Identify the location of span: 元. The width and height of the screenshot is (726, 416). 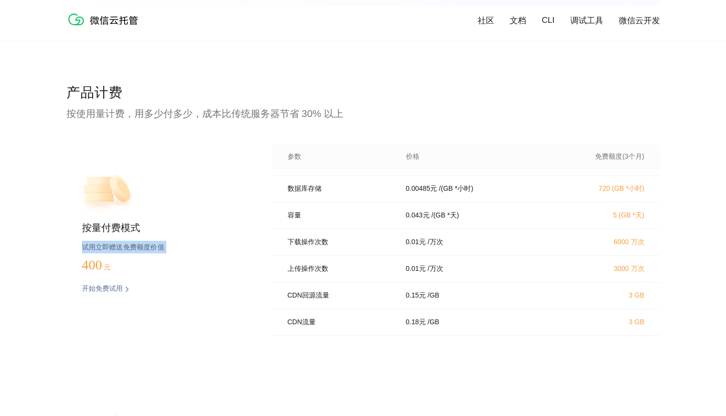
(107, 267).